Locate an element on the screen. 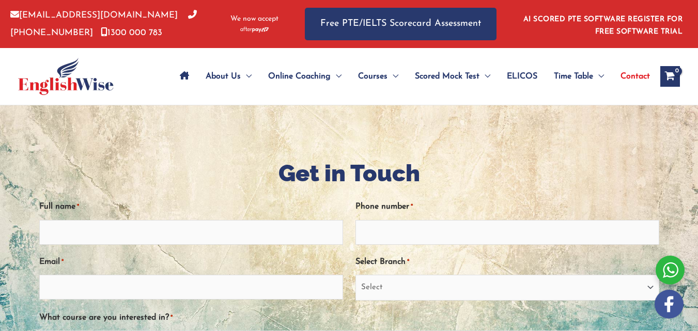 Image resolution: width=698 pixels, height=331 pixels. span: Time Table is located at coordinates (573, 76).